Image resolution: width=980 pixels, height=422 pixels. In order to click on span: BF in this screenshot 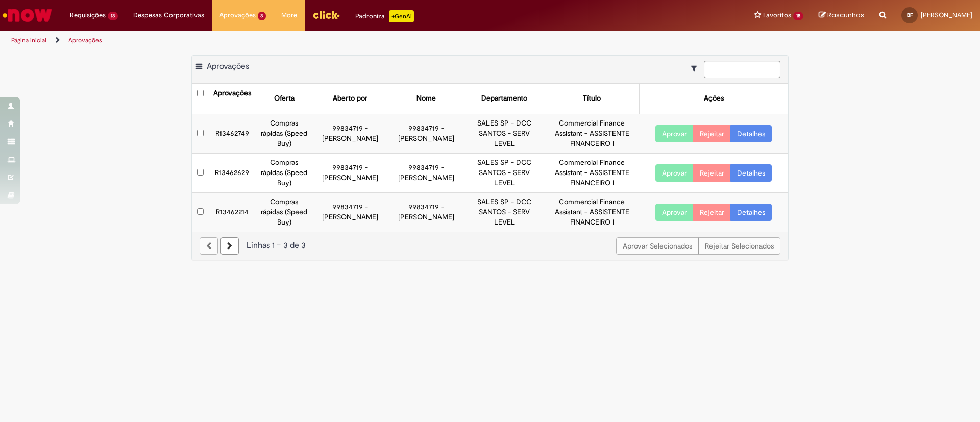, I will do `click(909, 14)`.